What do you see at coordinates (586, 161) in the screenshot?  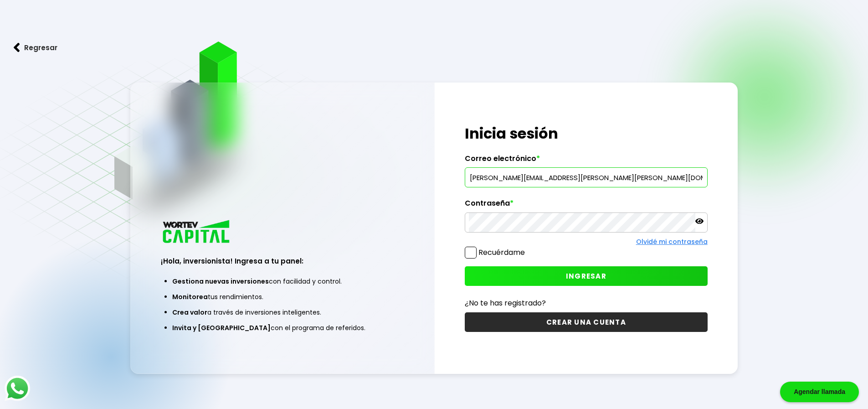 I see `label: Correo electrónico` at bounding box center [586, 161].